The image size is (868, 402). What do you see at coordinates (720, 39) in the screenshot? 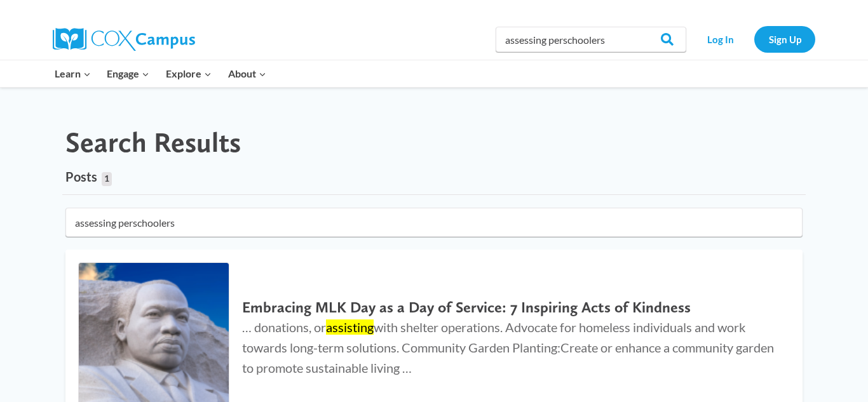
I see `a: Log In` at bounding box center [720, 39].